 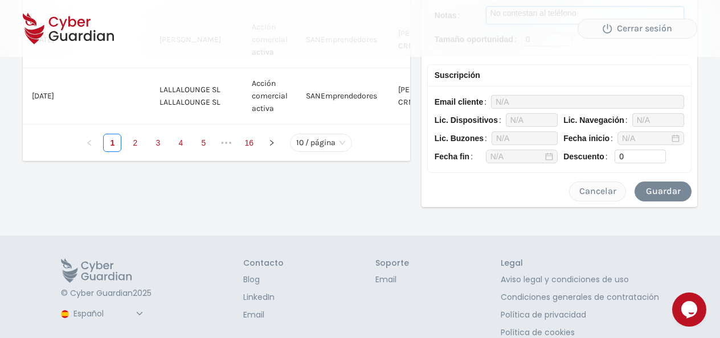 What do you see at coordinates (263, 297) in the screenshot?
I see `a: LinkedIn` at bounding box center [263, 297].